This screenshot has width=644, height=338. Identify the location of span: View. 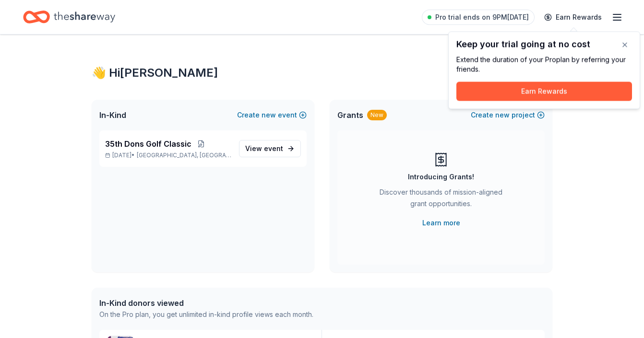
(264, 149).